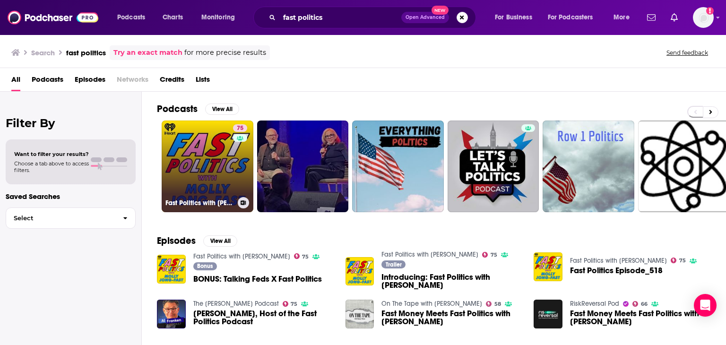 This screenshot has width=726, height=345. I want to click on svg: Add a profile image, so click(709, 11).